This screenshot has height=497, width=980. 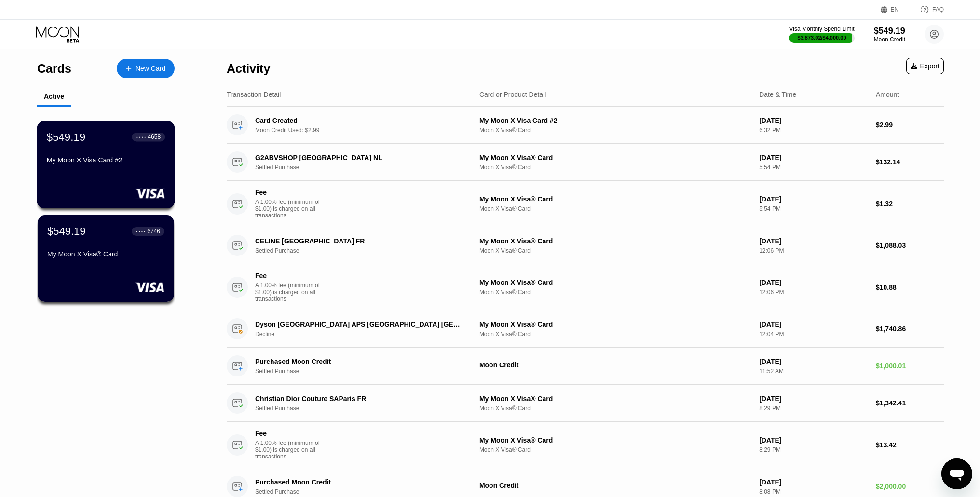 What do you see at coordinates (821, 34) in the screenshot?
I see `div: Visa Monthly Spend Limit$3,873.02/$4,000.00` at bounding box center [821, 34].